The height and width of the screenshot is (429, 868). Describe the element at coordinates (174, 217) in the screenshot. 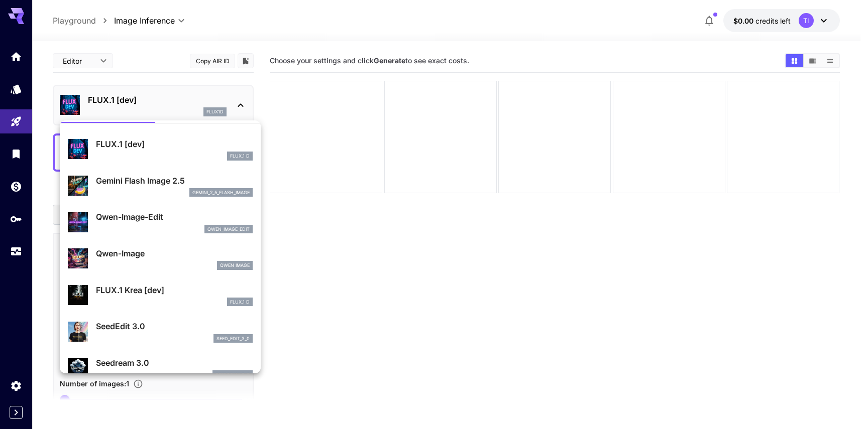

I see `p: Qwen-Image-Edit` at that location.